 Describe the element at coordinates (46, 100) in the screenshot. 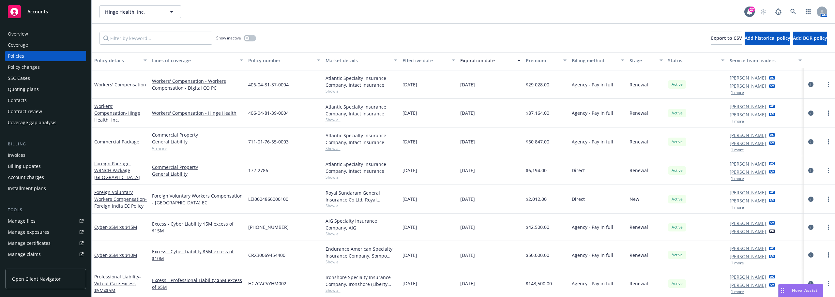

I see `a: Contacts` at that location.